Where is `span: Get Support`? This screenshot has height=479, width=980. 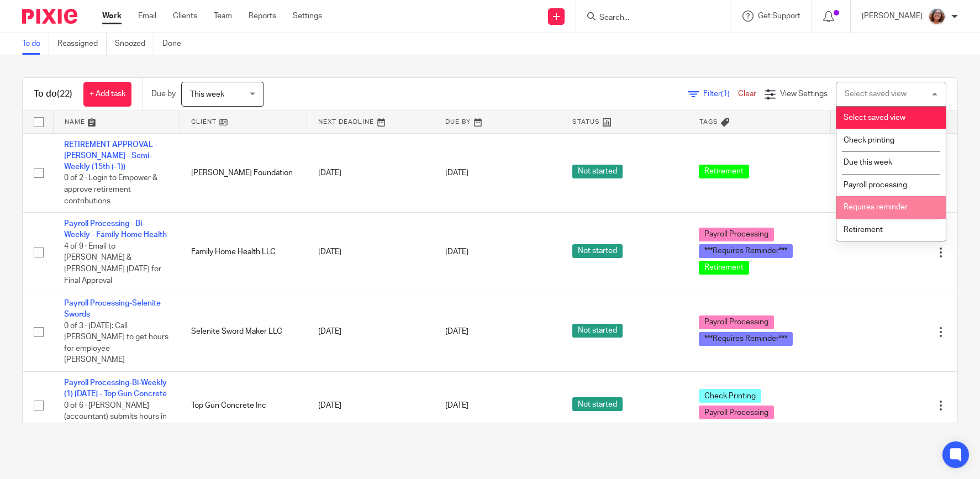
span: Get Support is located at coordinates (779, 16).